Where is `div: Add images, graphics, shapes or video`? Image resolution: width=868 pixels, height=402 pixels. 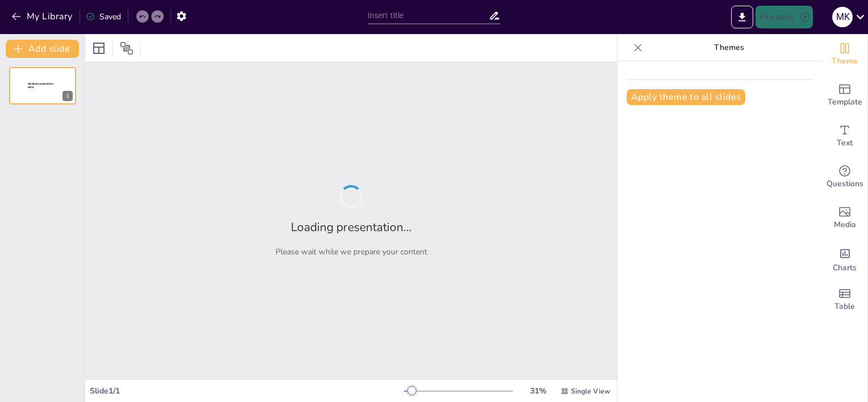
div: Add images, graphics, shapes or video is located at coordinates (845, 218).